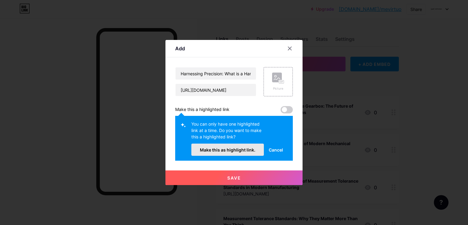 This screenshot has width=468, height=225. Describe the element at coordinates (216, 90) in the screenshot. I see `input: URL` at that location.